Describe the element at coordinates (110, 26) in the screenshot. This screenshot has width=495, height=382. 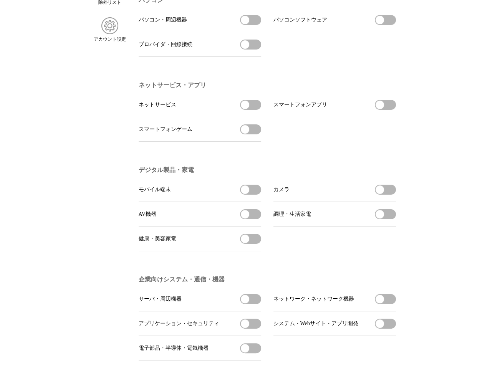
I see `img: アカウント設定` at that location.